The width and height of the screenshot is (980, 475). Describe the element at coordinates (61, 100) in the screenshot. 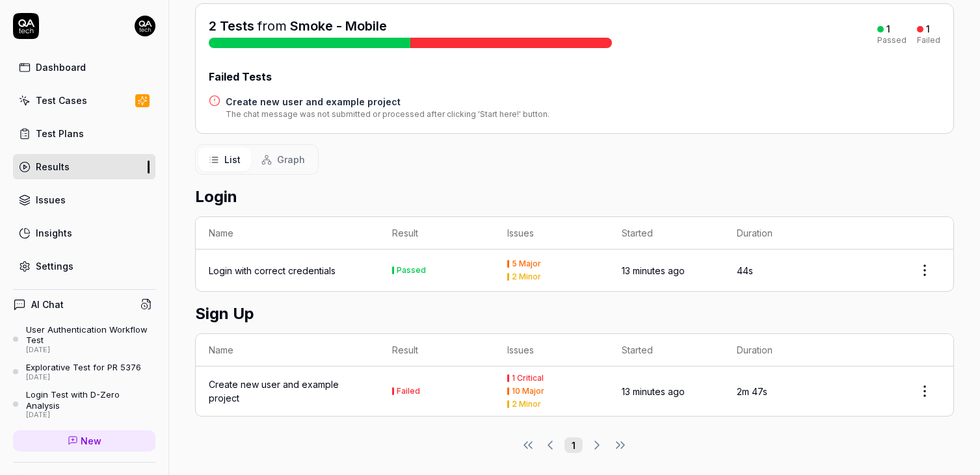

I see `div: Test Cases` at that location.